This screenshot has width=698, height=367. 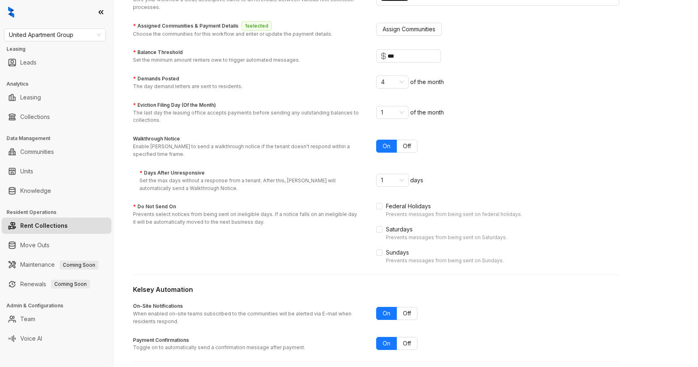 What do you see at coordinates (30, 97) in the screenshot?
I see `a: Leasing` at bounding box center [30, 97].